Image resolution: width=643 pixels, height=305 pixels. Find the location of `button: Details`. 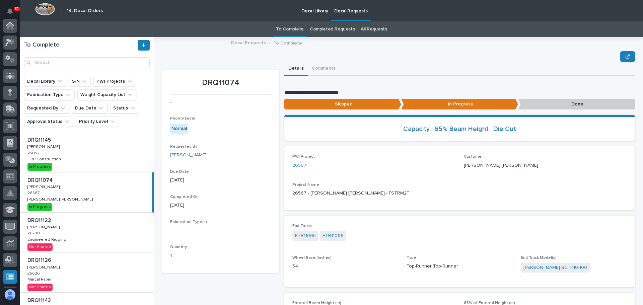

button: Details is located at coordinates (296, 69).